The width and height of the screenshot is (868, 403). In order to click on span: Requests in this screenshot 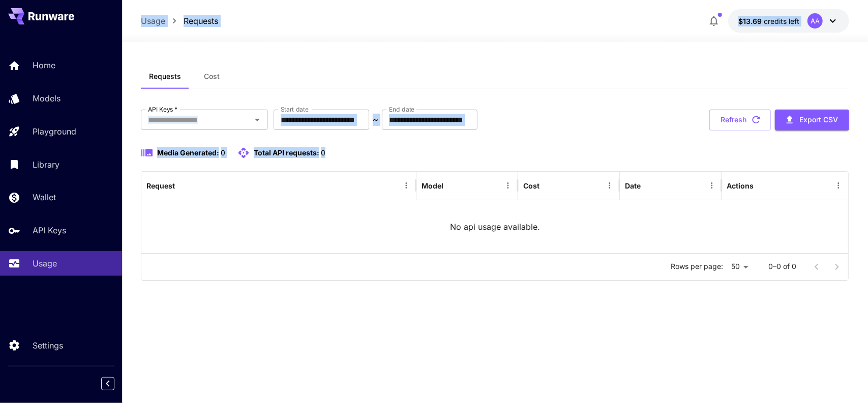, I will do `click(165, 77)`.